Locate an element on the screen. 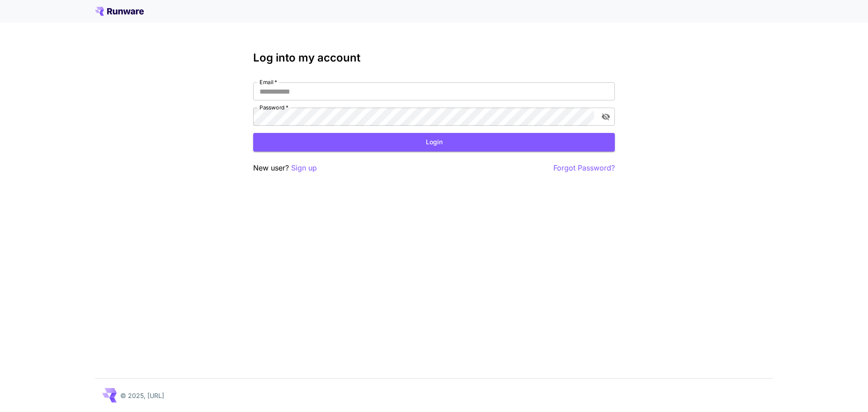  label: Password is located at coordinates (274, 107).